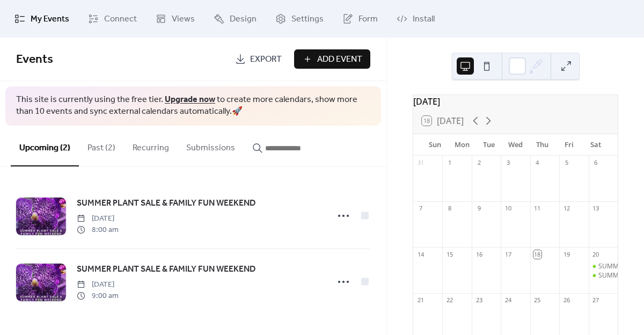 This screenshot has height=335, width=644. Describe the element at coordinates (566, 209) in the screenshot. I see `div: 12` at that location.